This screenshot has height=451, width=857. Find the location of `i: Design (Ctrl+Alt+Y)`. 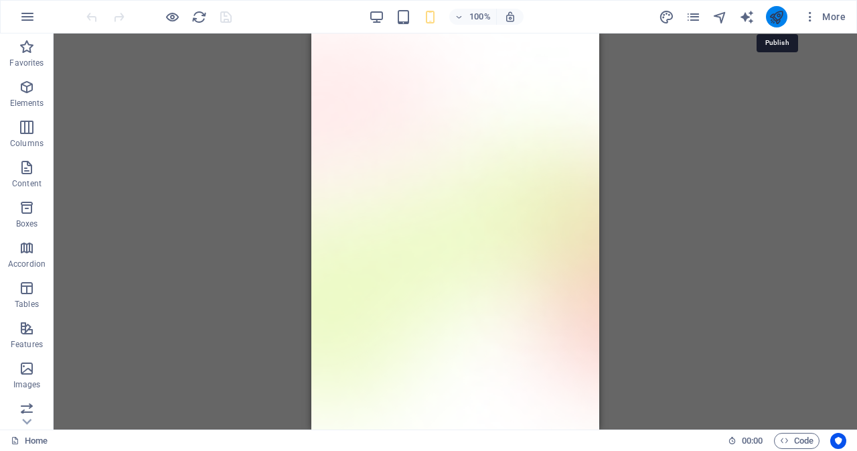

i: Design (Ctrl+Alt+Y) is located at coordinates (666, 17).